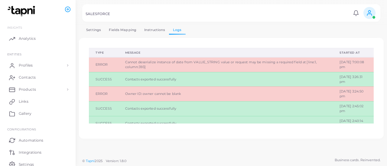 This screenshot has width=387, height=166. I want to click on a: Fields Mapping, so click(122, 30).